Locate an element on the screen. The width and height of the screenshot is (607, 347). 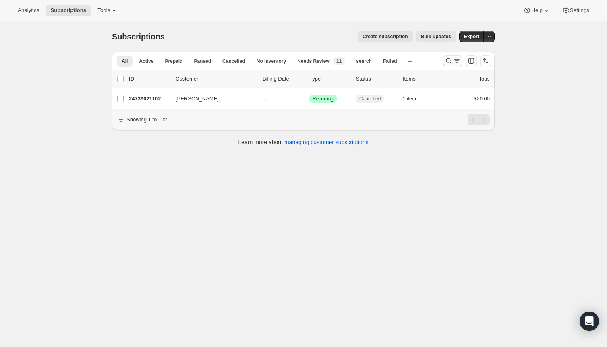
div: Open Intercom Messenger is located at coordinates (589, 321).